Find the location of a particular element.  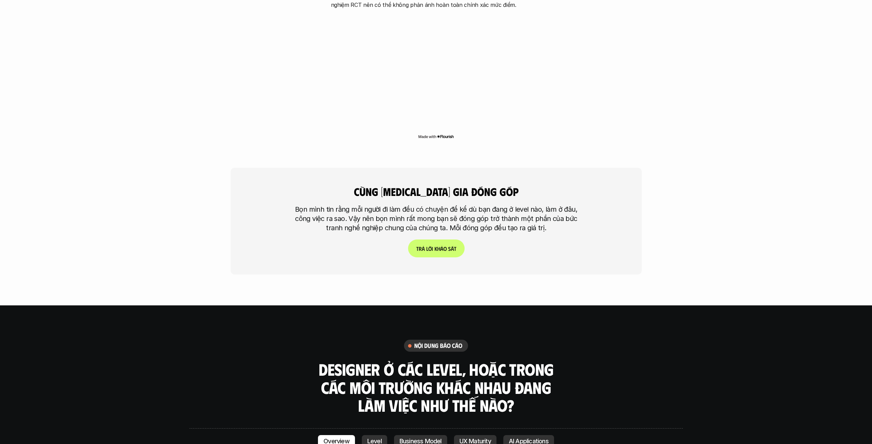

span: k is located at coordinates (436, 248).